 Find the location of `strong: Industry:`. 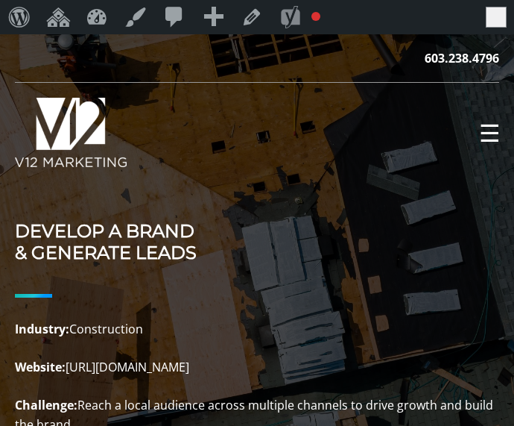

strong: Industry: is located at coordinates (42, 329).